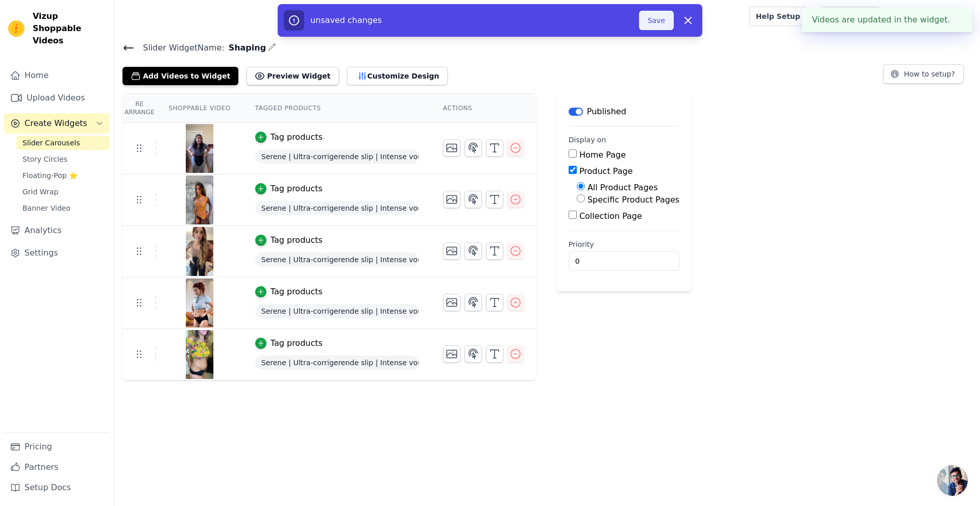 This screenshot has height=506, width=980. Describe the element at coordinates (657, 21) in the screenshot. I see `button: Save` at that location.